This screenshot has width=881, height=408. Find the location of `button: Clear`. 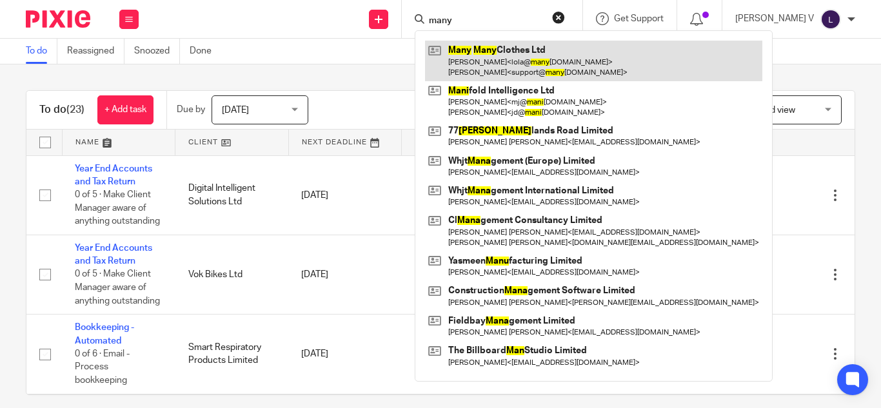

button: Clear is located at coordinates (559, 17).